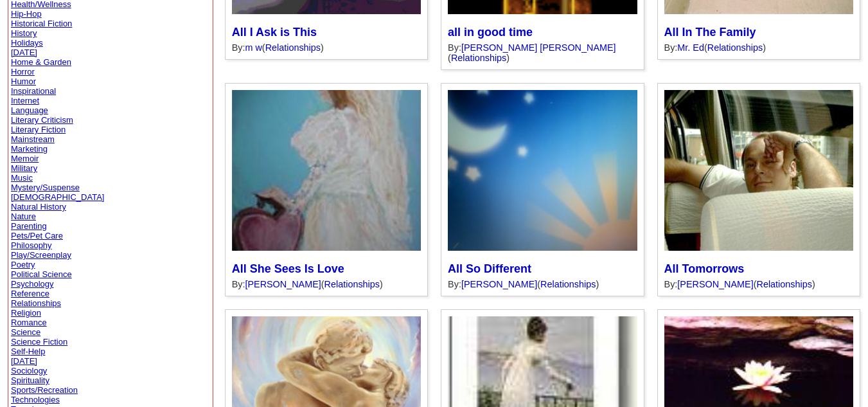 The width and height of the screenshot is (868, 407). Describe the element at coordinates (29, 322) in the screenshot. I see `a: Romance` at that location.